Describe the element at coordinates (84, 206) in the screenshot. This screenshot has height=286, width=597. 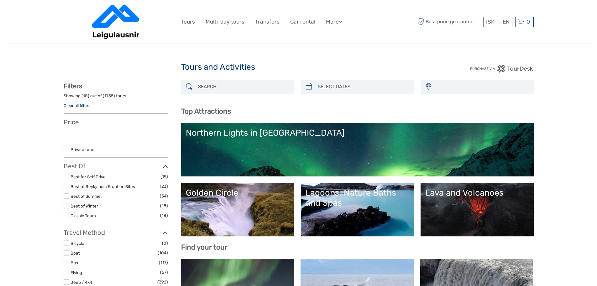
I see `a: Best of Winter` at that location.